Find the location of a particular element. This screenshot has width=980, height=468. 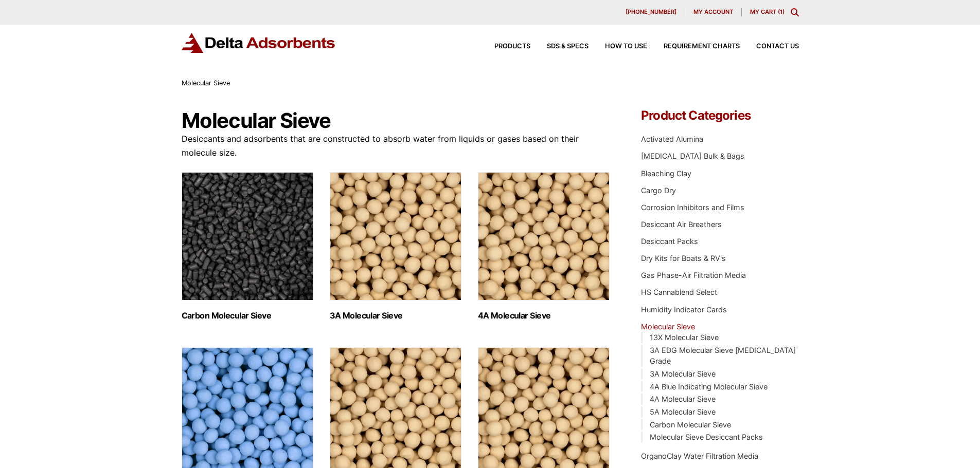

a: Gas Phase-Air Filtration Media is located at coordinates (693, 275).